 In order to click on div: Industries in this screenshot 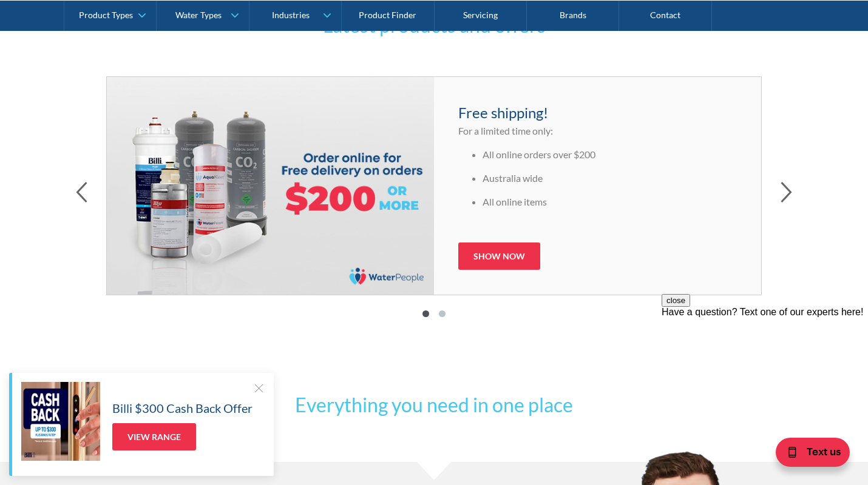, I will do `click(291, 14)`.